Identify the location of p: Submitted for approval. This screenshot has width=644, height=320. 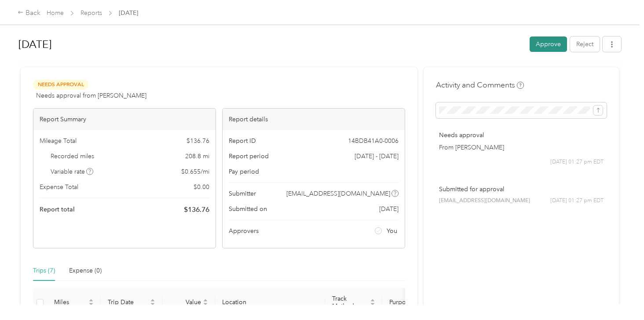
(521, 189).